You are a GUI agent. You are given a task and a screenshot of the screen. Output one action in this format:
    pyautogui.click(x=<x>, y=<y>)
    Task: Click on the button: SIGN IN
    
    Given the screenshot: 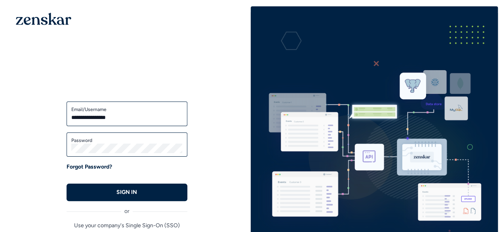 What is the action you would take?
    pyautogui.click(x=127, y=192)
    